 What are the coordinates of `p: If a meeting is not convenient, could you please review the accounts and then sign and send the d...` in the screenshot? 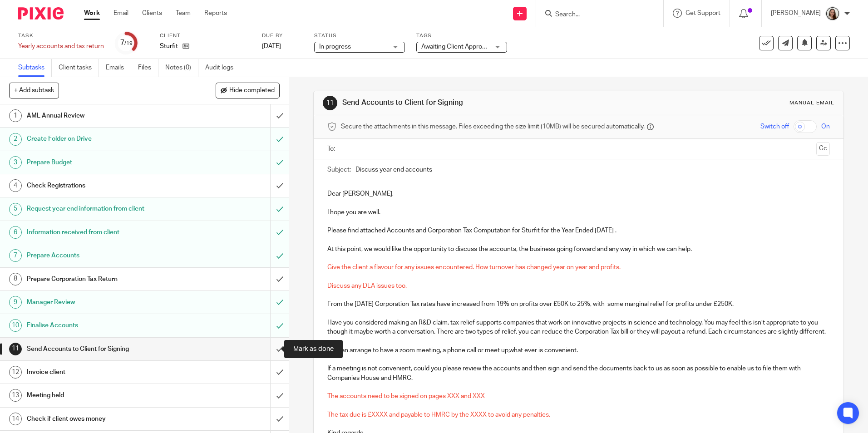 It's located at (578, 372).